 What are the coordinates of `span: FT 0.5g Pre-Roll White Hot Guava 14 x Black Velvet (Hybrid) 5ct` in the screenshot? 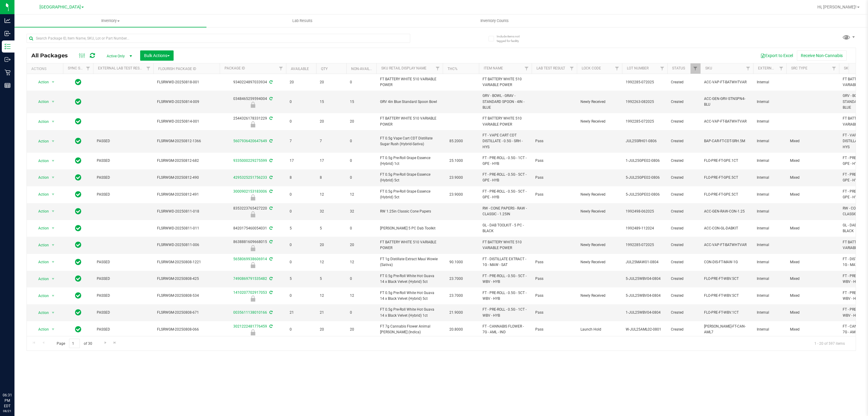 It's located at (410, 279).